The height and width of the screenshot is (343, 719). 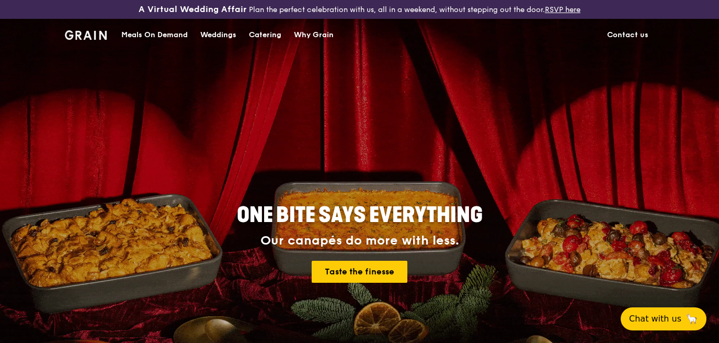 I want to click on img: Grain, so click(x=86, y=35).